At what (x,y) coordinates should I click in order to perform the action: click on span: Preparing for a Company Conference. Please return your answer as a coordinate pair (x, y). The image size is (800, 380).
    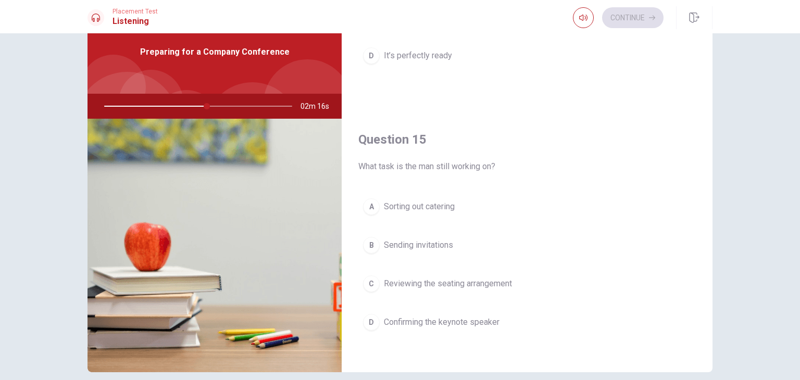
    Looking at the image, I should click on (214, 52).